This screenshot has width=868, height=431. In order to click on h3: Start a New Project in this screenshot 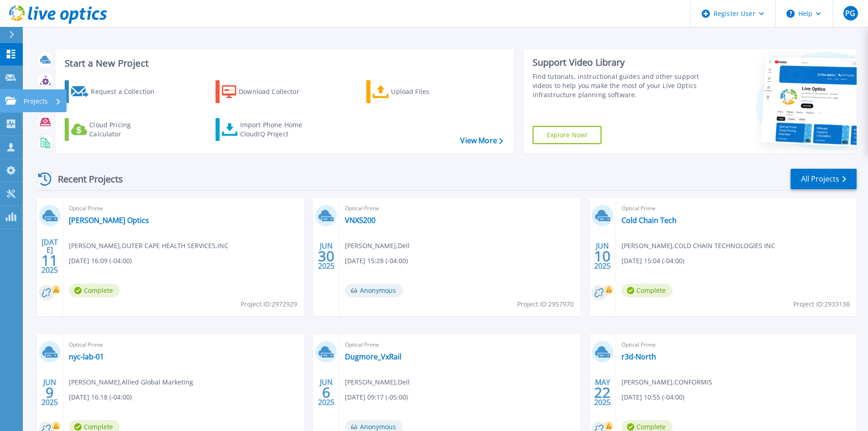, I will do `click(283, 64)`.